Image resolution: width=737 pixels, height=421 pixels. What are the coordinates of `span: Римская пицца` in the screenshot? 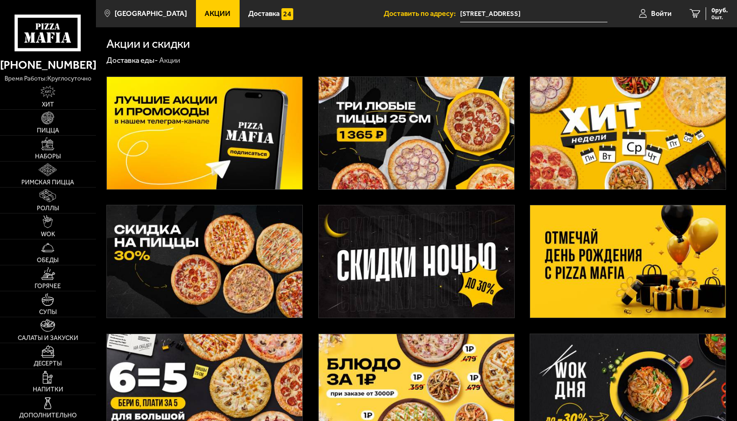 It's located at (48, 182).